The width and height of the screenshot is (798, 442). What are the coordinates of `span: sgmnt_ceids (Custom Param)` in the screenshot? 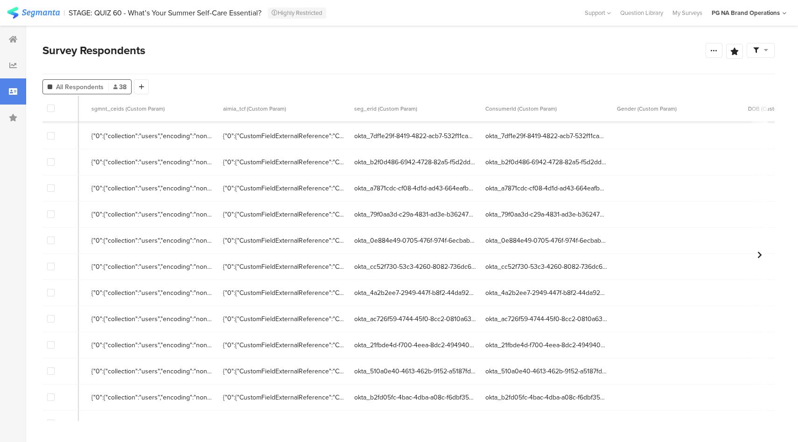 It's located at (128, 109).